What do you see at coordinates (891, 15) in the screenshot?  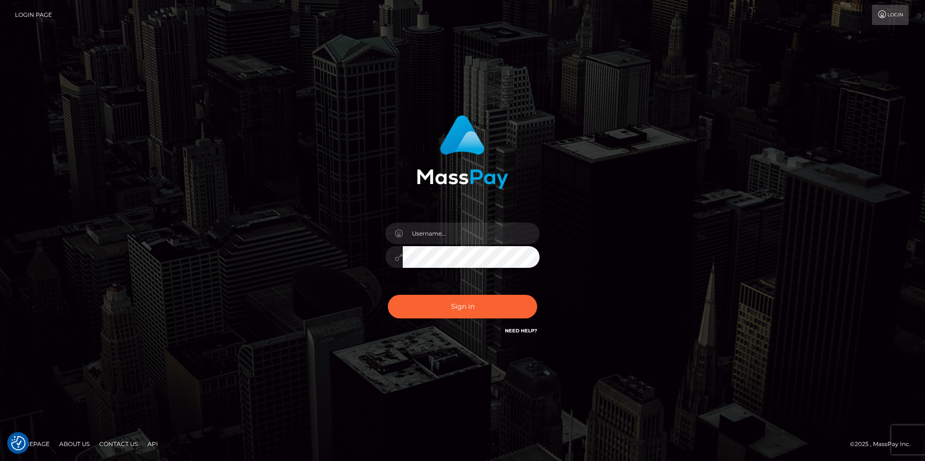 I see `a: Login` at bounding box center [891, 15].